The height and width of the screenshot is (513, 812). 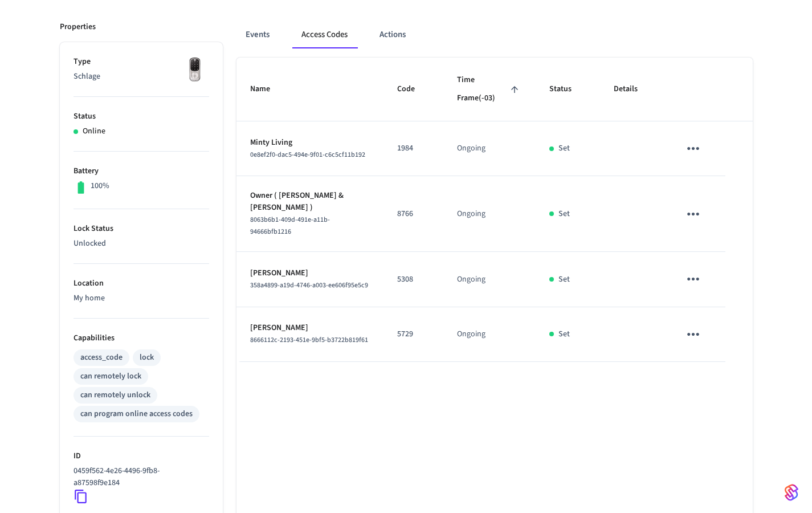 What do you see at coordinates (792, 492) in the screenshot?
I see `img: SeamLogoGradient.69752ec5.svg` at bounding box center [792, 492].